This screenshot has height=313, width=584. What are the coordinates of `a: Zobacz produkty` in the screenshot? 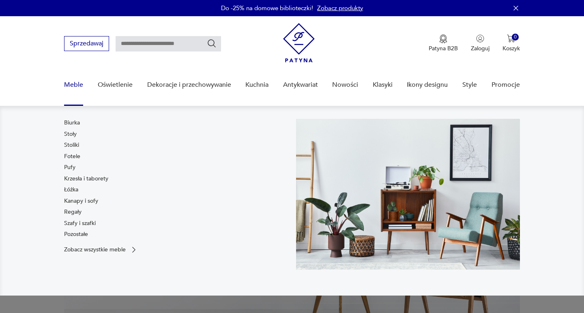 It's located at (340, 8).